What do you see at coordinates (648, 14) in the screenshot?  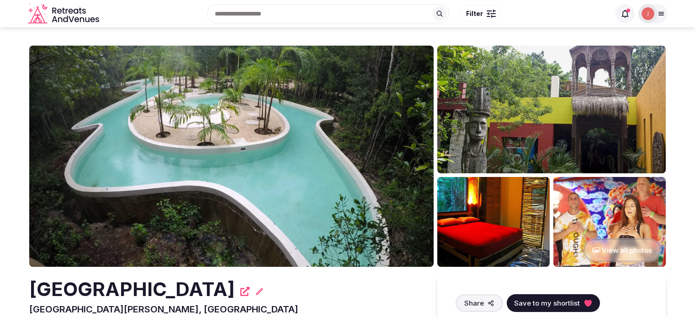 I see `img: Joanna Asiukiewicz` at bounding box center [648, 14].